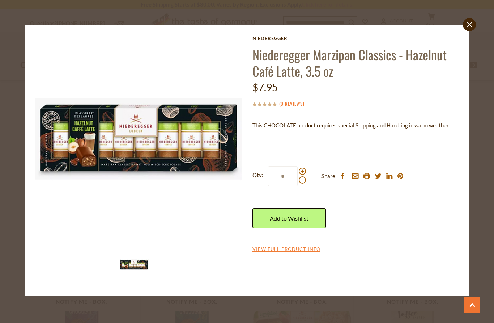 This screenshot has width=494, height=323. What do you see at coordinates (356, 125) in the screenshot?
I see `p: This CHOCOLATE product requires special Shipping and Handling in warm weather` at bounding box center [356, 125].